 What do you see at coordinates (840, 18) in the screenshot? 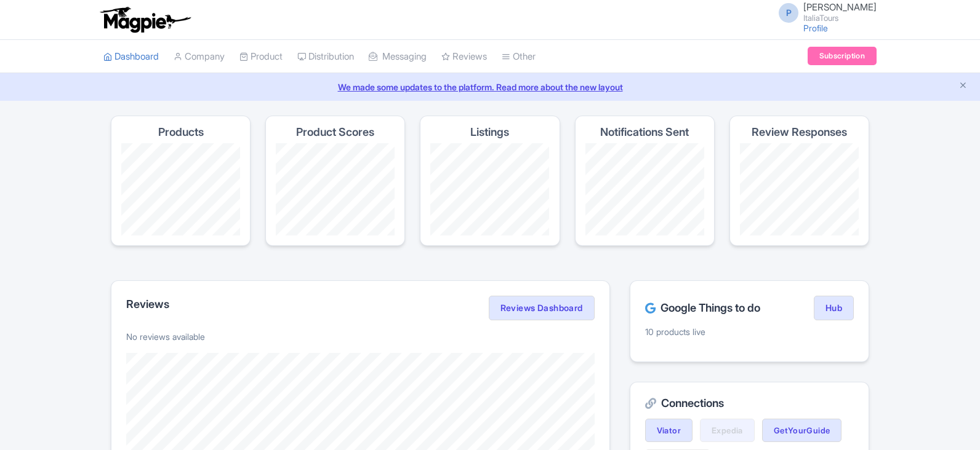
I see `small: ItaliaTours` at bounding box center [840, 18].